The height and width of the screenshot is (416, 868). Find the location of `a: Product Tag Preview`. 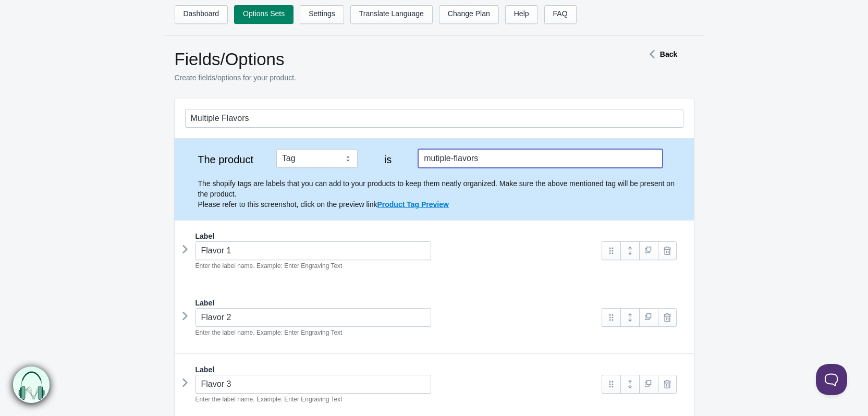

a: Product Tag Preview is located at coordinates (412, 204).